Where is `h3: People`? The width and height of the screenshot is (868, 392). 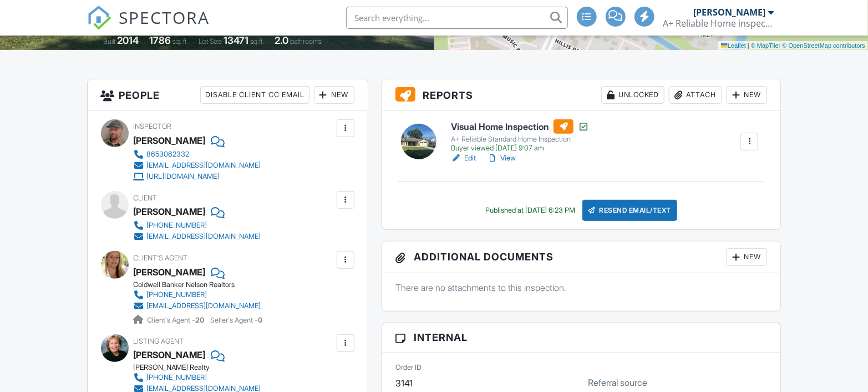
h3: People is located at coordinates (228, 95).